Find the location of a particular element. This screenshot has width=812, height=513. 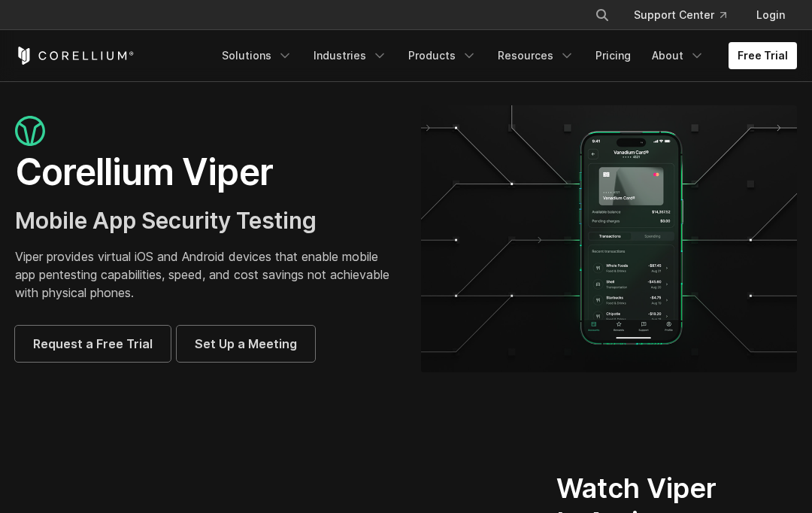

button: Search is located at coordinates (602, 15).